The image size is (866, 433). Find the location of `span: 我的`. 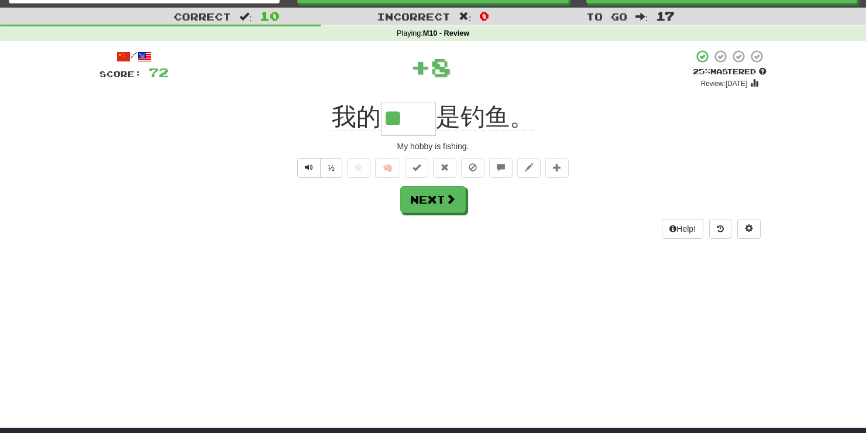

span: 我的 is located at coordinates (356, 117).